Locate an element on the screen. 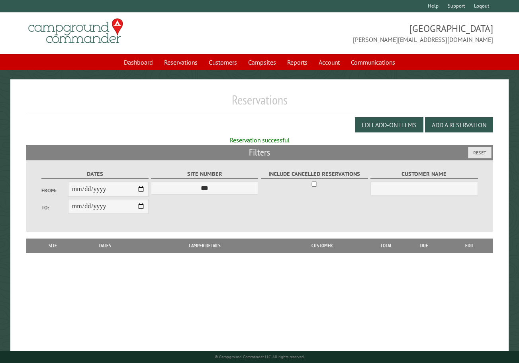 The image size is (519, 363). label: To: is located at coordinates (55, 207).